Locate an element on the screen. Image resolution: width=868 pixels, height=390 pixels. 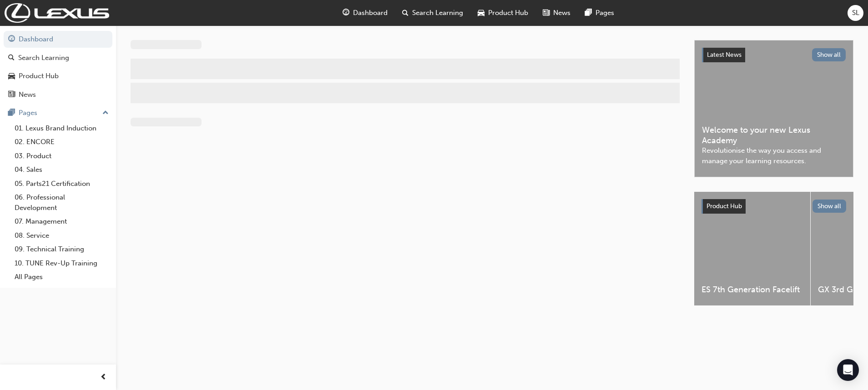
a: 03. Product is located at coordinates (62, 156).